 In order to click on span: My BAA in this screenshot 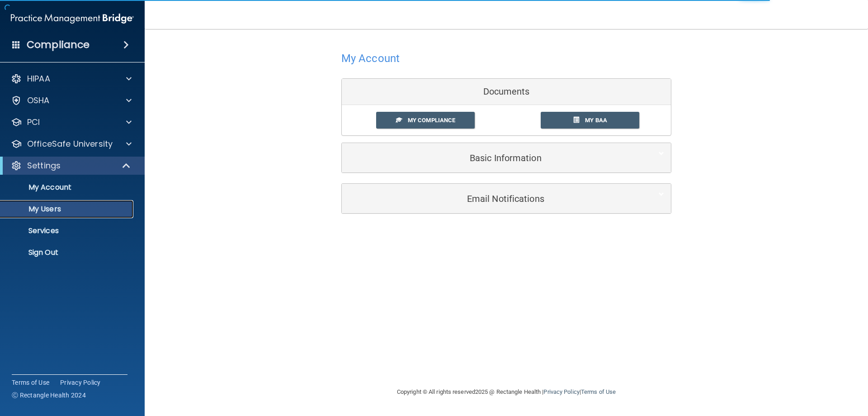, I will do `click(596, 120)`.